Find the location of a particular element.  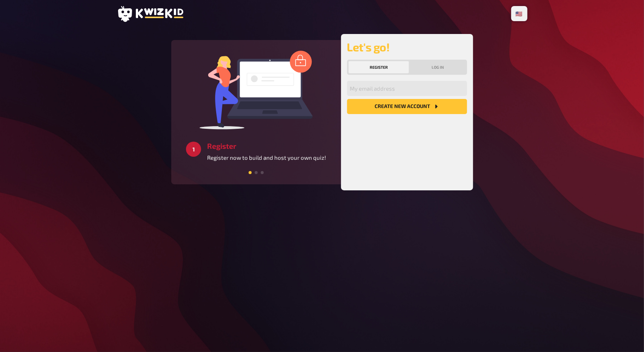

input: My email address is located at coordinates (407, 88).